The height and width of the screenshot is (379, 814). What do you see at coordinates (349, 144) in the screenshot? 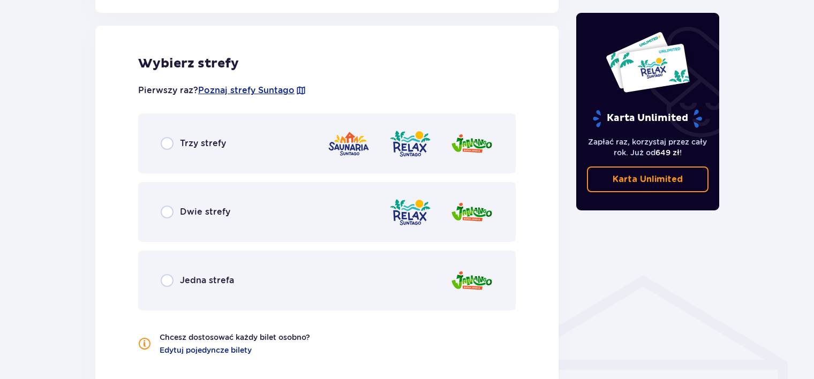
I see `img: Saunaria` at bounding box center [349, 144].